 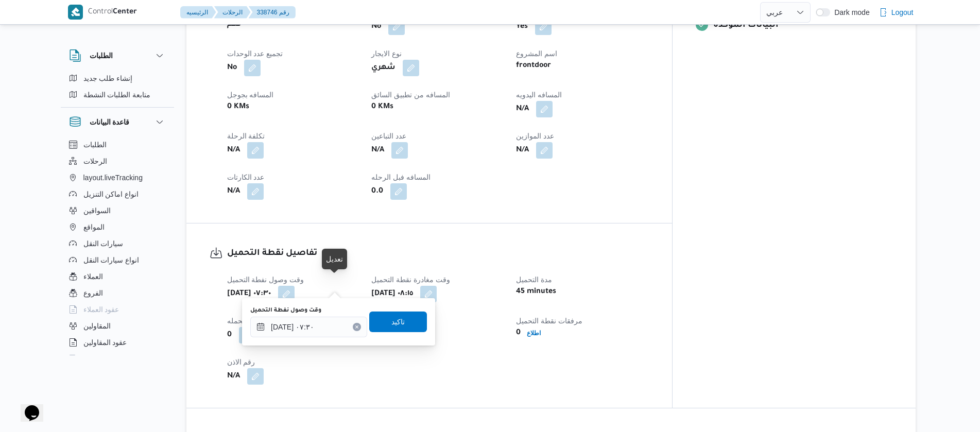 What do you see at coordinates (389, 136) in the screenshot?
I see `span: عدد التباعين` at bounding box center [389, 136].